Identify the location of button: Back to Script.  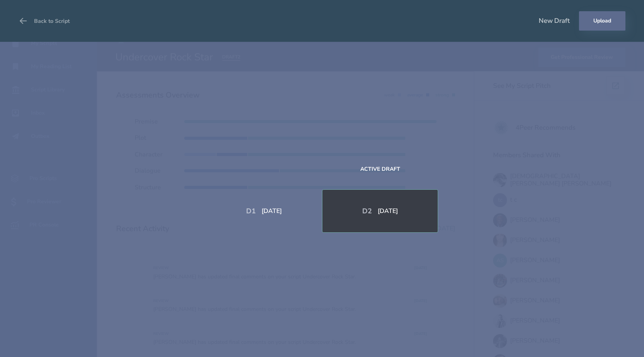
(44, 21).